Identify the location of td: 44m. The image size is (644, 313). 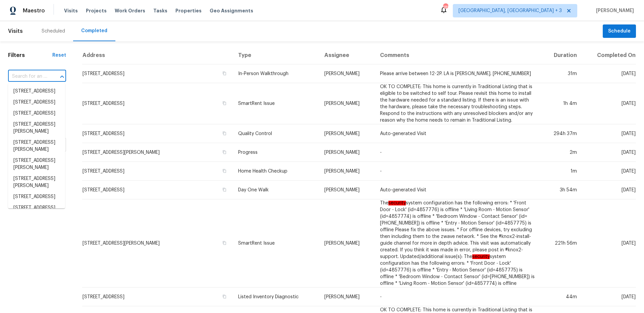
(561, 297).